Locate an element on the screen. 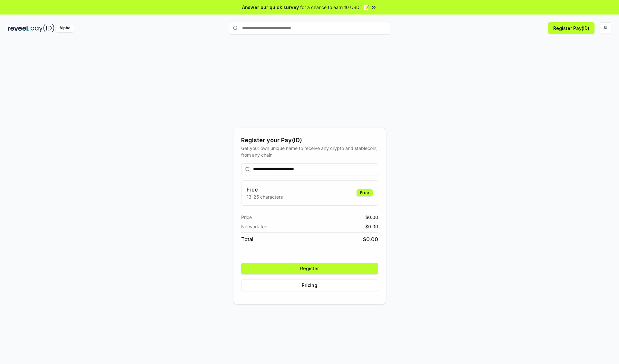 Image resolution: width=619 pixels, height=364 pixels. button: Register is located at coordinates (310, 268).